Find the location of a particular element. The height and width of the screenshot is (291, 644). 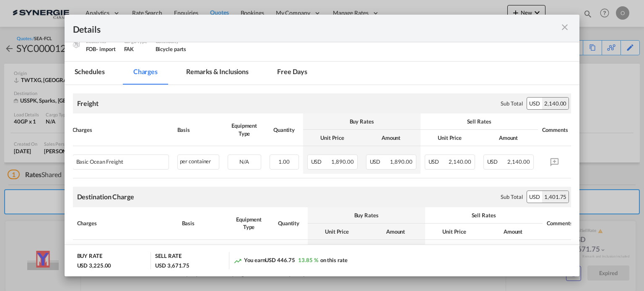

div: - import is located at coordinates (105, 49).